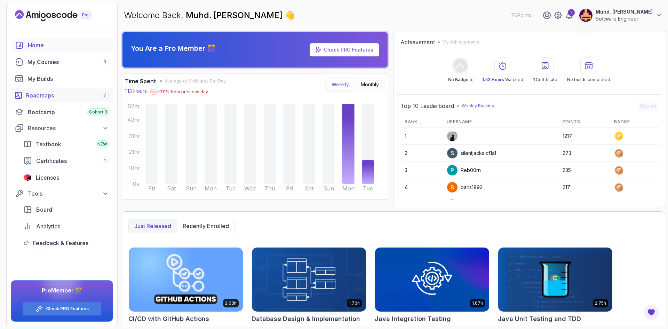  Describe the element at coordinates (601, 303) in the screenshot. I see `p: 2.75h` at that location.